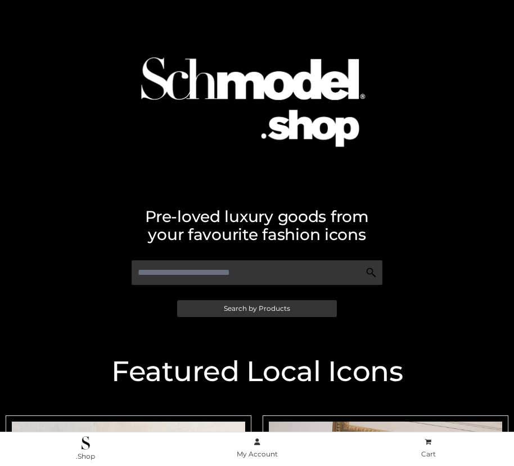  What do you see at coordinates (428, 448) in the screenshot?
I see `a: Cart` at bounding box center [428, 448].